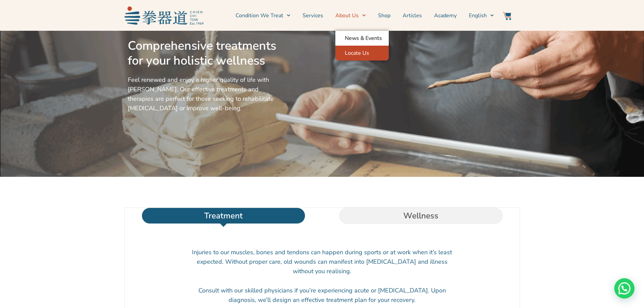 The image size is (644, 308). Describe the element at coordinates (384, 15) in the screenshot. I see `a: Shop` at that location.